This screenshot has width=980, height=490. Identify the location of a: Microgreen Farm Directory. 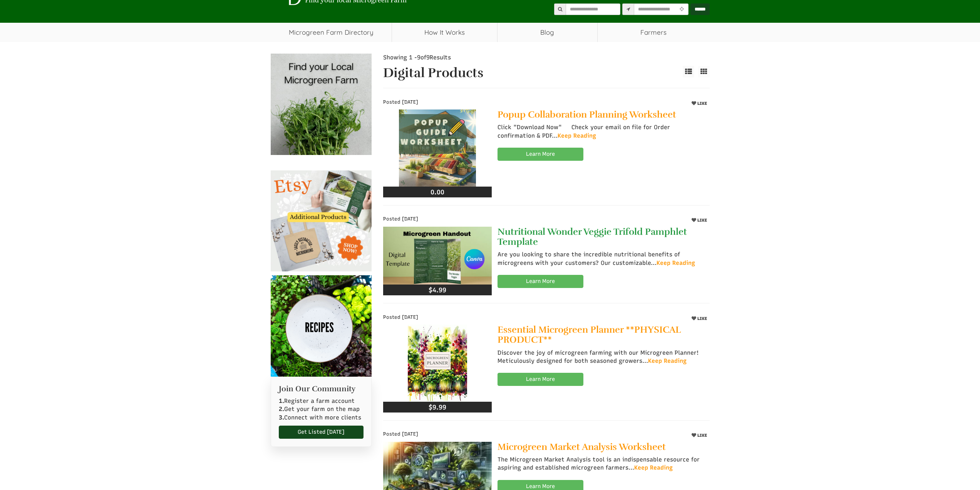
(331, 32).